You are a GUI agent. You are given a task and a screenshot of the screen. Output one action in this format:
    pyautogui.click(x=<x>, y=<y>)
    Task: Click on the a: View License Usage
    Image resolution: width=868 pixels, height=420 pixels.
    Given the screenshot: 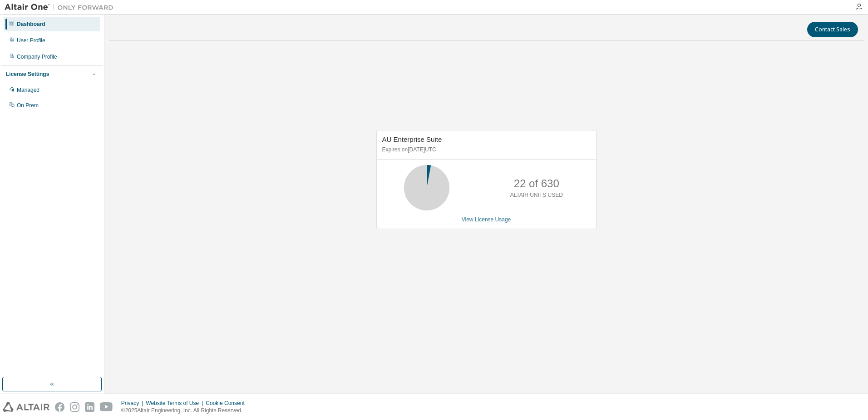 What is the action you would take?
    pyautogui.click(x=486, y=219)
    